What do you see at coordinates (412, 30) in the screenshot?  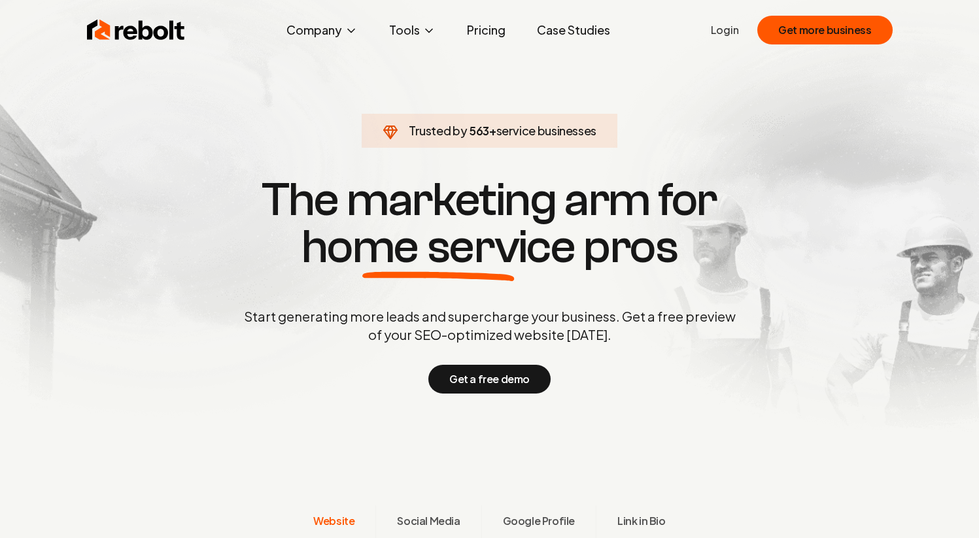 I see `button: Tools` at bounding box center [412, 30].